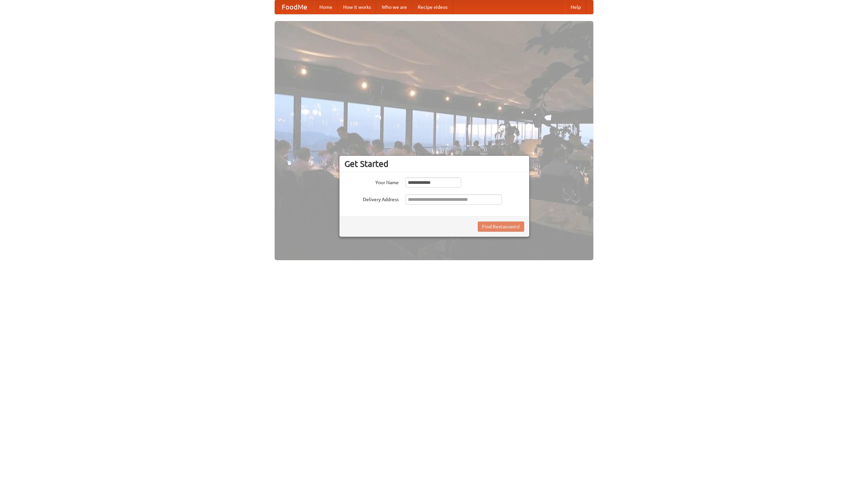 This screenshot has width=868, height=480. I want to click on a: Home, so click(326, 7).